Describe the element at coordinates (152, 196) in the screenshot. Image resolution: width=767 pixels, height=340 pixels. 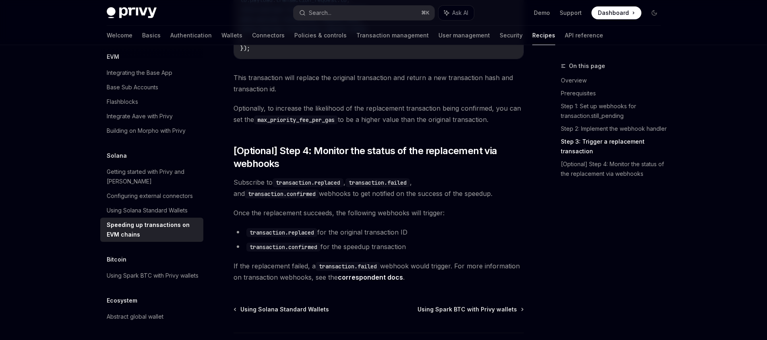
I see `a: Configuring external connectors` at that location.